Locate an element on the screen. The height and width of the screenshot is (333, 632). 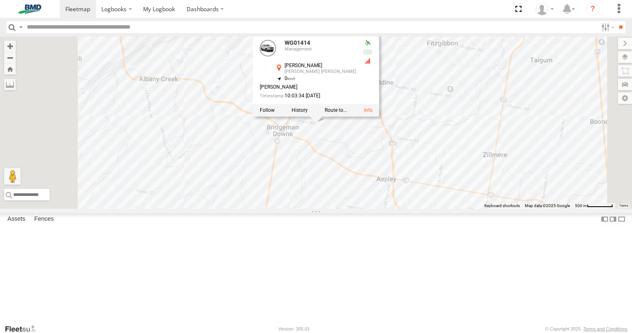
button: Map scale: 500 m per 59 pixels is located at coordinates (594, 206).